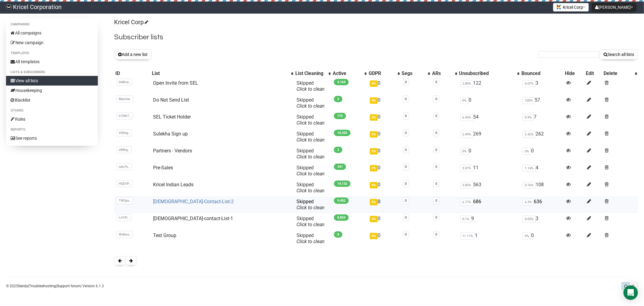 This screenshot has height=306, width=644. I want to click on a: Kricel Corp, so click(131, 22).